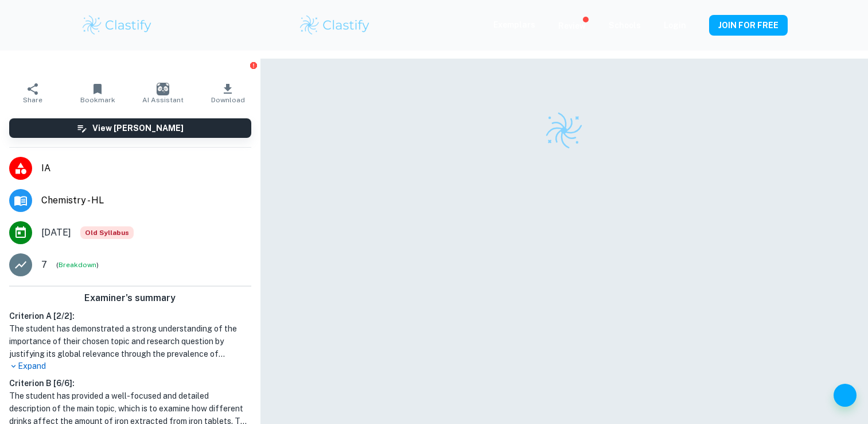 Image resolution: width=868 pixels, height=424 pixels. Describe the element at coordinates (748, 25) in the screenshot. I see `button: JOIN FOR FREE` at that location.